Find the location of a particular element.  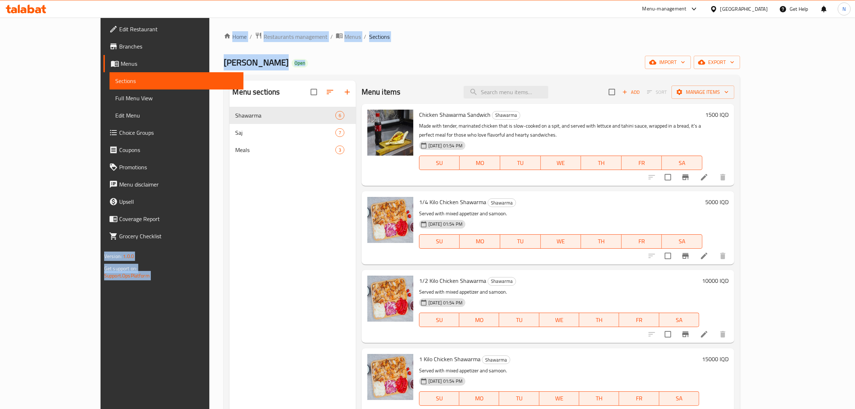

span: 1.0.0 is located at coordinates (128, 256).